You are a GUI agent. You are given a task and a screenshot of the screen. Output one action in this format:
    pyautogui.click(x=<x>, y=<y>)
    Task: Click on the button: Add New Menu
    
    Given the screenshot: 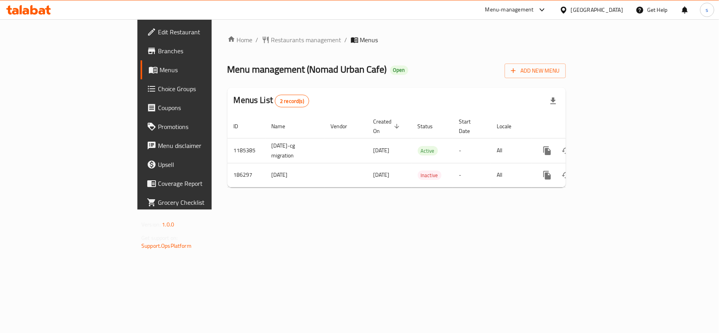 What is the action you would take?
    pyautogui.click(x=535, y=71)
    